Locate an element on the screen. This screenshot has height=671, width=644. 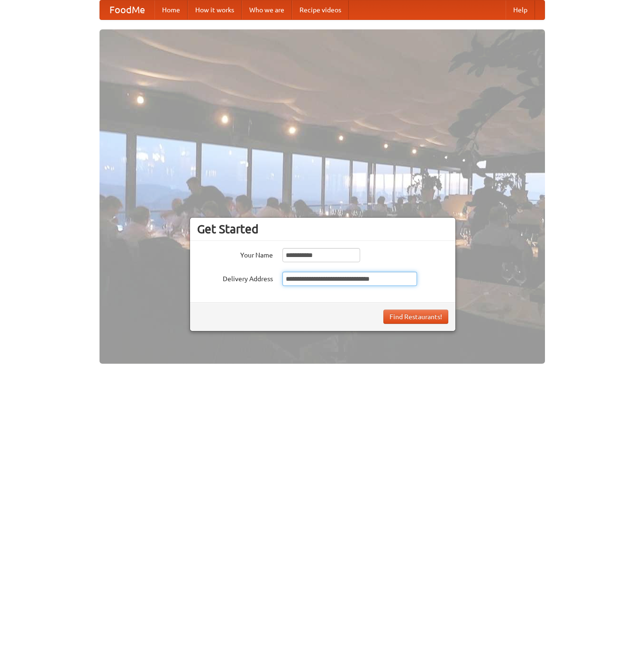
a: How it works is located at coordinates (215, 10).